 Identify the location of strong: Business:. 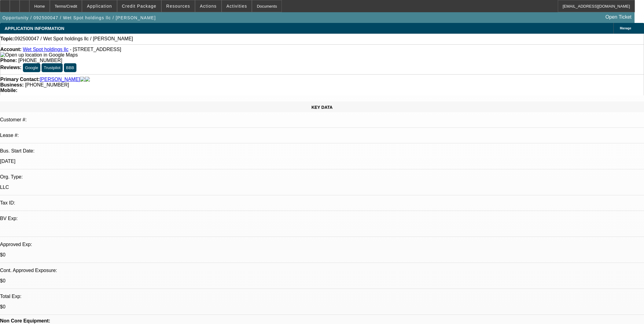
(12, 84).